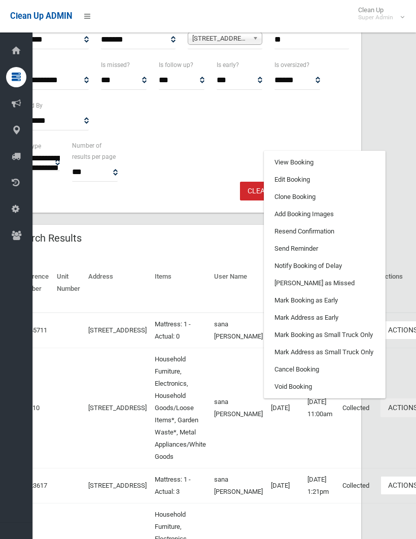  I want to click on td: Household Furniture, Electronics, Household Goods/Loose Items*, Garden Waste*, Metal Appliances/W..., so click(180, 408).